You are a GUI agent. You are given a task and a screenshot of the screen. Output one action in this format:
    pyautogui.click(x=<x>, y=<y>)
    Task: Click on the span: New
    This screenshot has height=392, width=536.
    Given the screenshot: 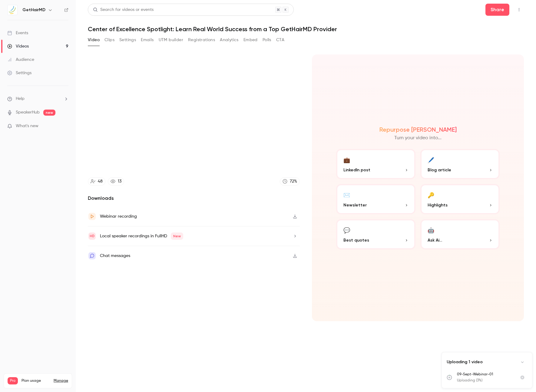 What is the action you would take?
    pyautogui.click(x=177, y=236)
    